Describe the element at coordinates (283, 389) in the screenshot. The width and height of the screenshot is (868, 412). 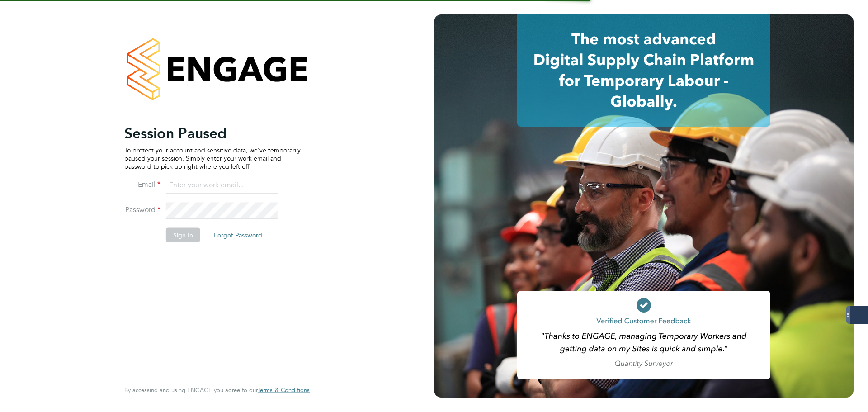
I see `span: Terms & Conditions` at that location.